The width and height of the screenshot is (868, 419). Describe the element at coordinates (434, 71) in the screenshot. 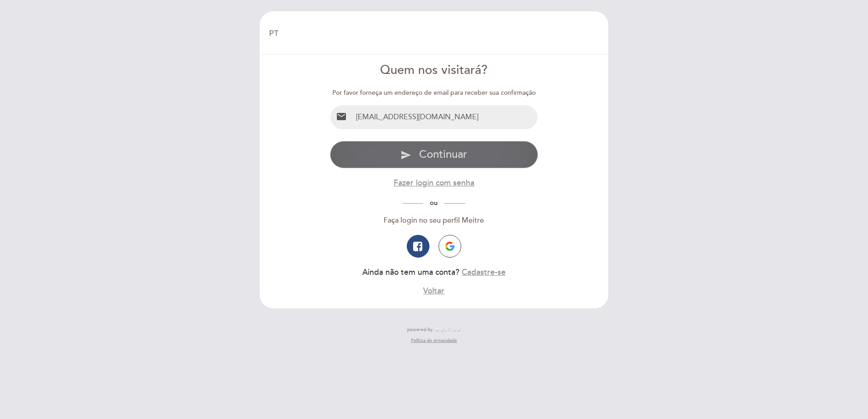

I see `div: Quem nos visitará?` at that location.